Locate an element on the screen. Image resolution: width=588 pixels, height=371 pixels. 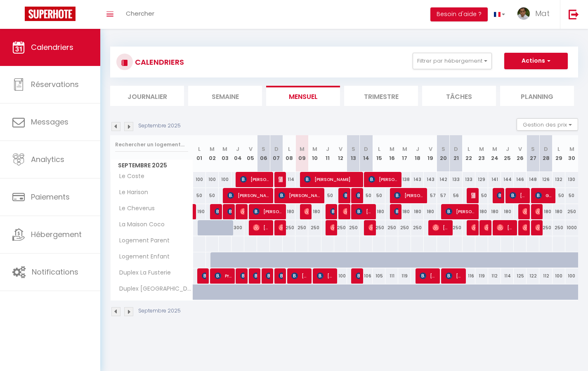
th: 20 is located at coordinates (443, 154).